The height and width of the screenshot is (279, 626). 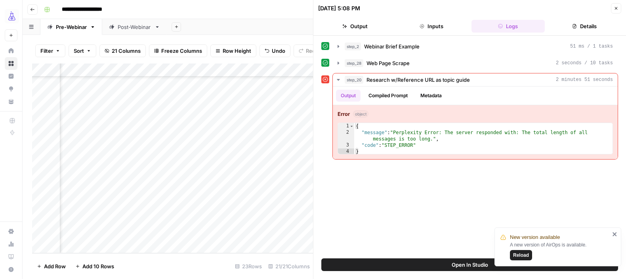 I want to click on button: Details, so click(x=585, y=26).